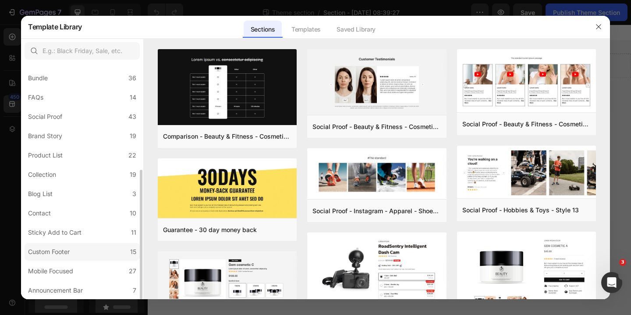 The width and height of the screenshot is (631, 315). Describe the element at coordinates (377, 174) in the screenshot. I see `img: sp30.png` at that location.